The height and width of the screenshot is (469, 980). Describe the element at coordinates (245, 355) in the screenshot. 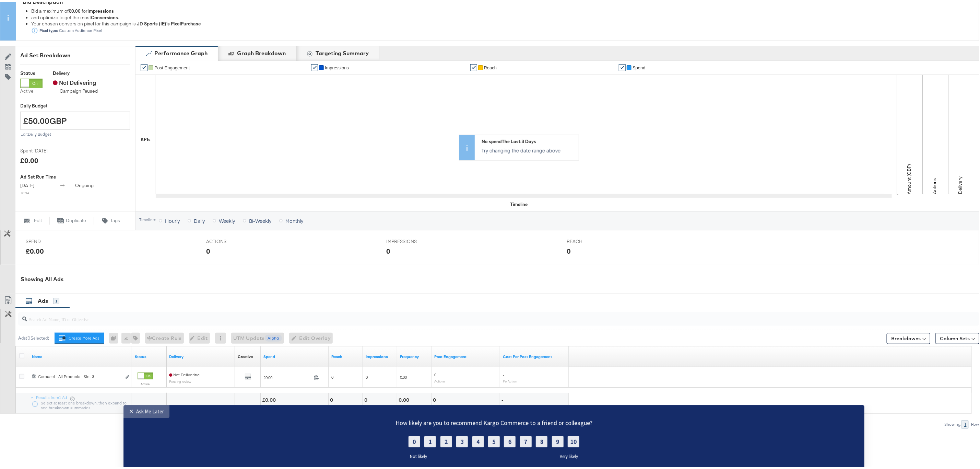

I see `a: Shows the creative associated with your ad.` at that location.